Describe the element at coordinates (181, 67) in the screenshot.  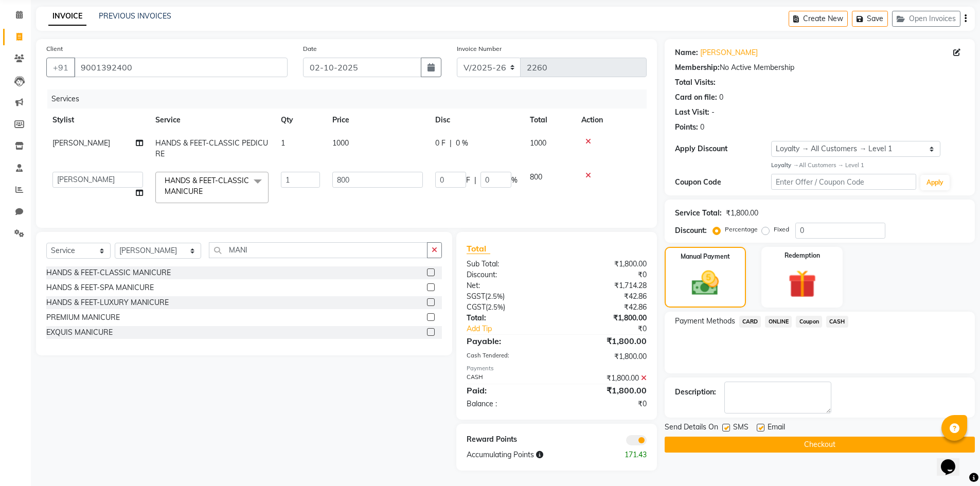
I see `input: Search by Name/Mobile/Email/Code` at that location.